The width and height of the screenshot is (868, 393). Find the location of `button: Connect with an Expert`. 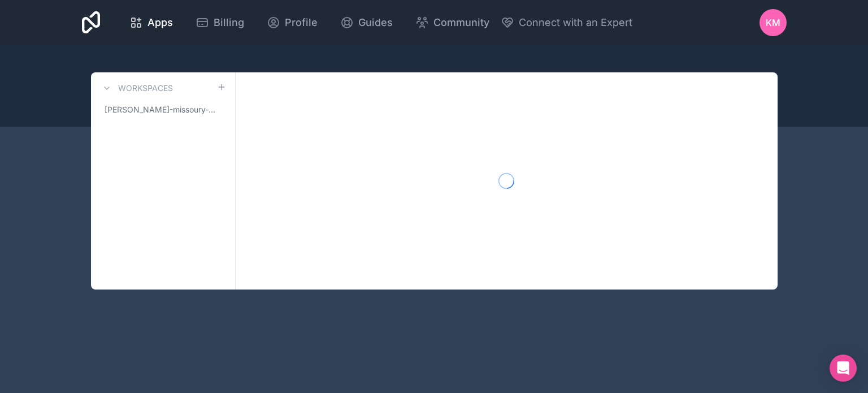

button: Connect with an Expert is located at coordinates (566, 22).